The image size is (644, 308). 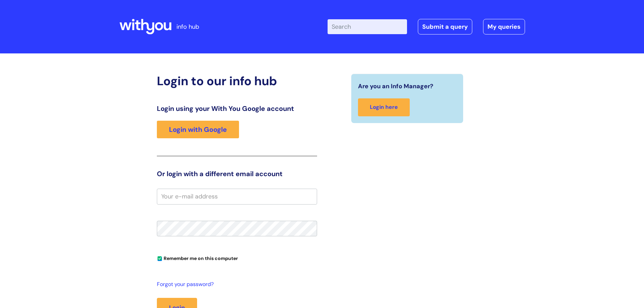 What do you see at coordinates (236, 284) in the screenshot?
I see `a: Forgot your password?` at bounding box center [236, 284].